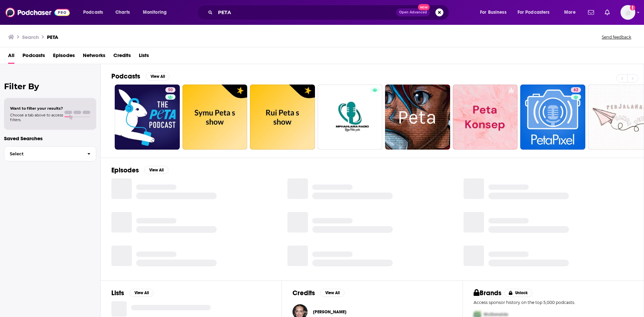  What do you see at coordinates (43, 154) in the screenshot?
I see `span: Select` at bounding box center [43, 154].